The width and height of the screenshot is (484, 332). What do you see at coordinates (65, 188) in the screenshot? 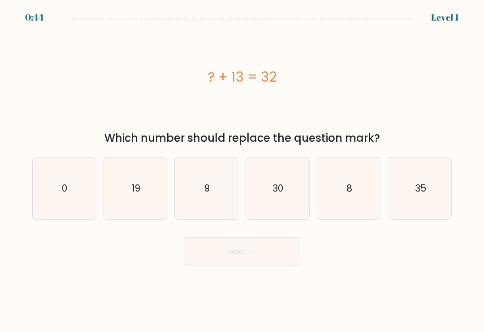
I see `text: 0` at bounding box center [65, 188].